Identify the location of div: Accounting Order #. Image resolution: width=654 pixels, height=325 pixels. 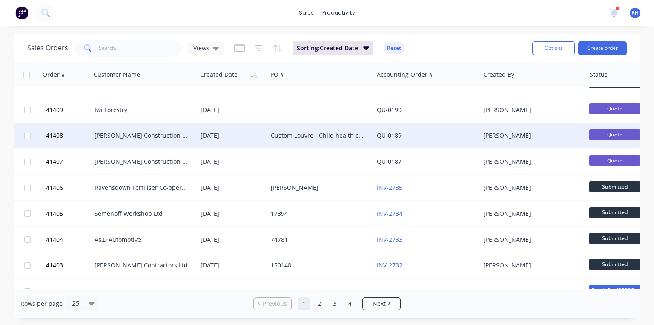
(405, 75).